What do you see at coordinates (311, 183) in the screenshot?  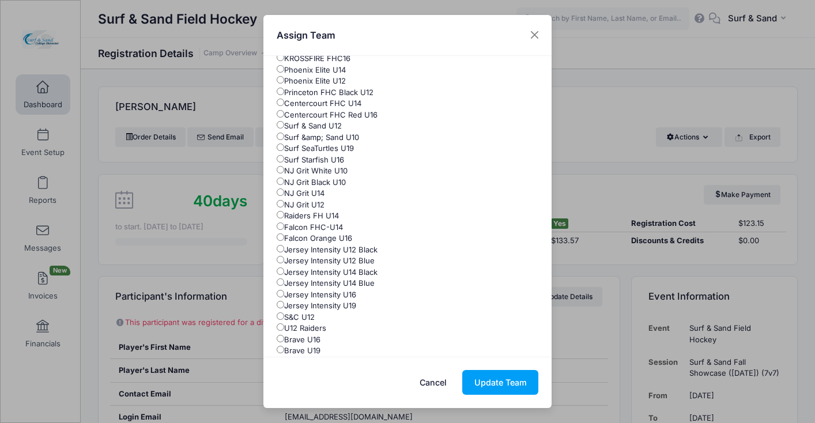 I see `label: NJ Grit Black U10` at bounding box center [311, 183].